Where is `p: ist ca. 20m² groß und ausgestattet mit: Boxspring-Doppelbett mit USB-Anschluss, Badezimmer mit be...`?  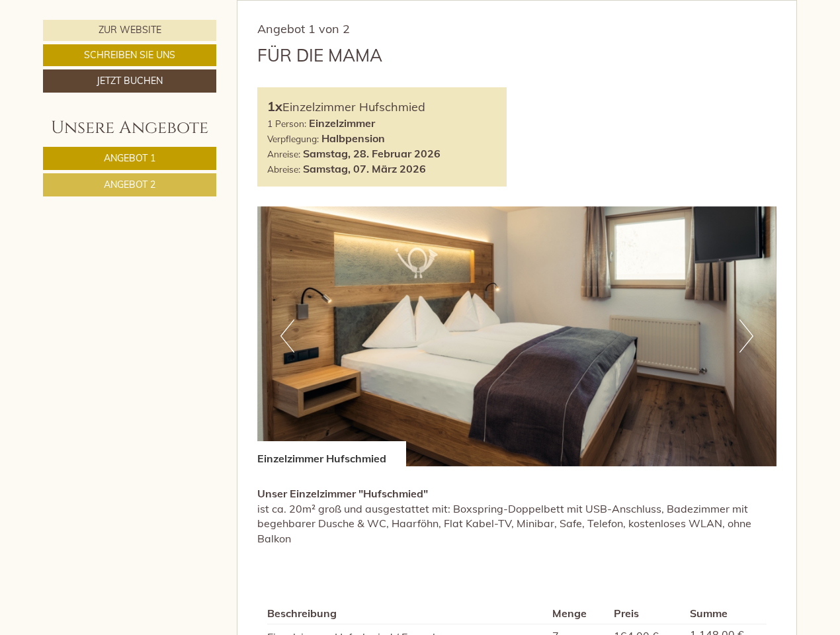
p: ist ca. 20m² groß und ausgestattet mit: Boxspring-Doppelbett mit USB-Anschluss, Badezimmer mit be... is located at coordinates (517, 516).